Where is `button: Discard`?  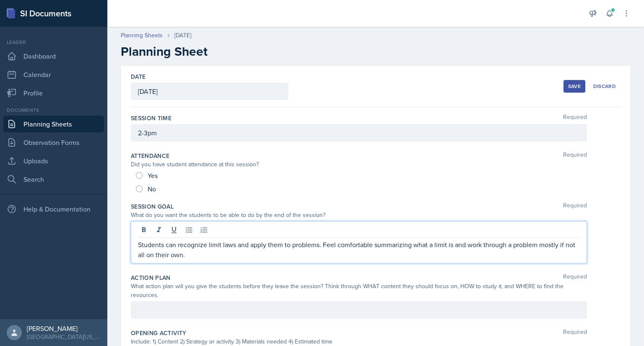
button: Discard is located at coordinates (605, 86).